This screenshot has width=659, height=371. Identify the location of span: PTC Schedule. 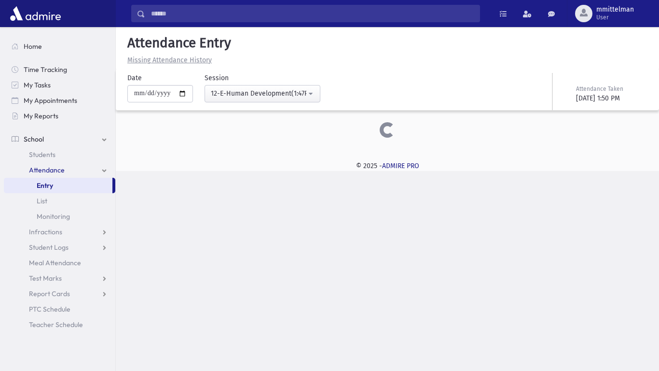
(50, 309).